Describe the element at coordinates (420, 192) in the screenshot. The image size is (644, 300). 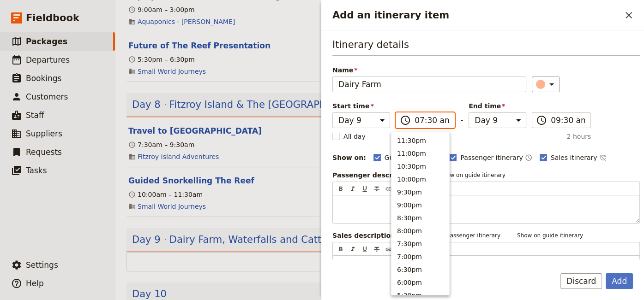
I see `button: 9:30pm` at that location.